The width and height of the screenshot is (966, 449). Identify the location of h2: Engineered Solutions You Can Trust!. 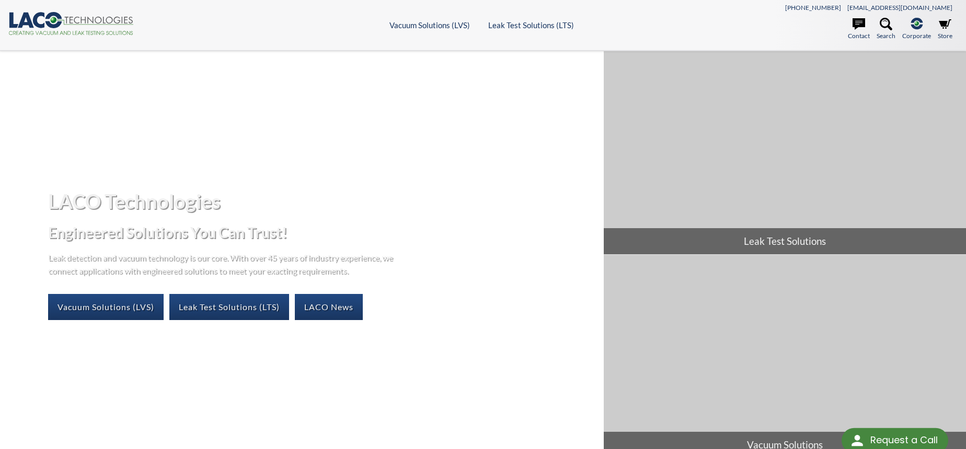
(321, 233).